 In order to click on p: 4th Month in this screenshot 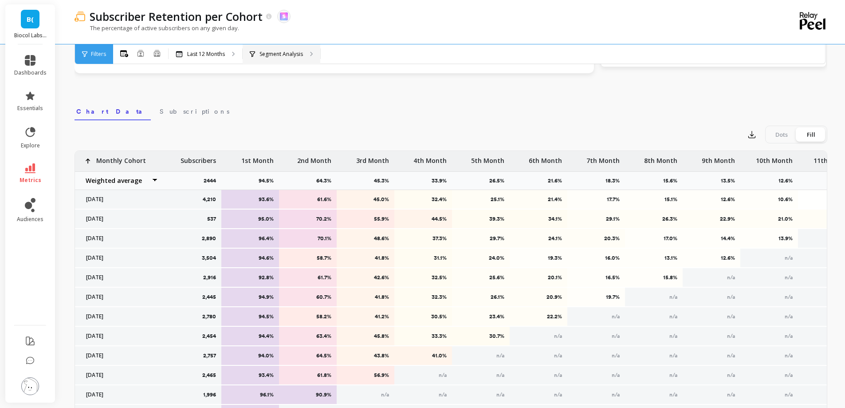, I will do `click(430, 158)`.